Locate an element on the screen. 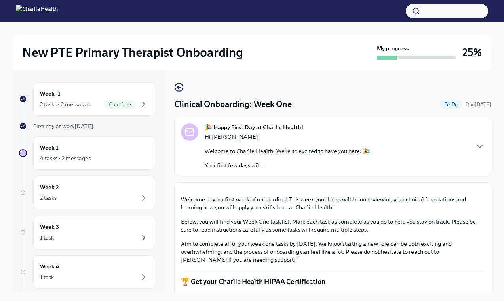 This screenshot has height=301, width=504. span: Due is located at coordinates (479, 104).